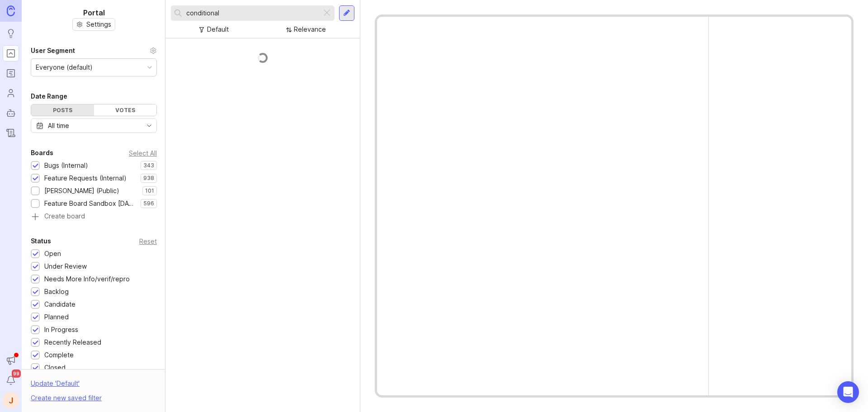 The height and width of the screenshot is (412, 868). Describe the element at coordinates (55, 386) in the screenshot. I see `div: Update ' Default '` at that location.